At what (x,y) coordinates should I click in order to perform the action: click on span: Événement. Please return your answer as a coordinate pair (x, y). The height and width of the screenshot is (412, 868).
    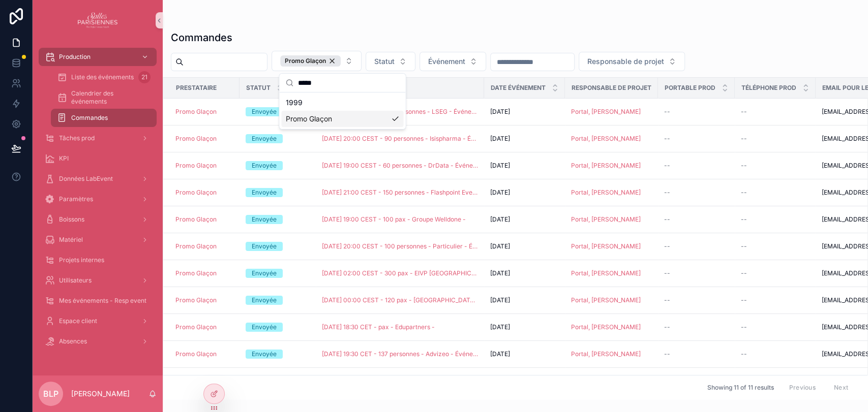
    Looking at the image, I should click on (446, 61).